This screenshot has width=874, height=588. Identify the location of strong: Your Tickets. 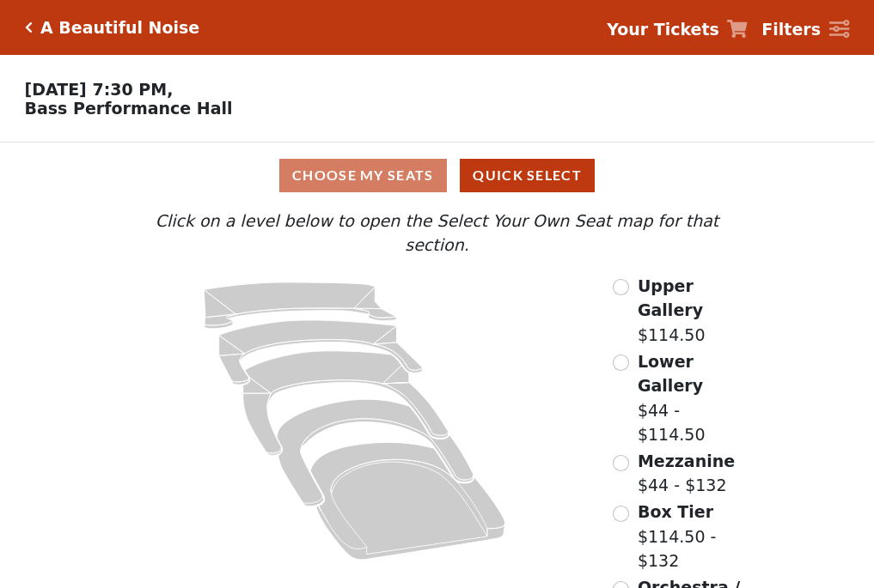
(662, 29).